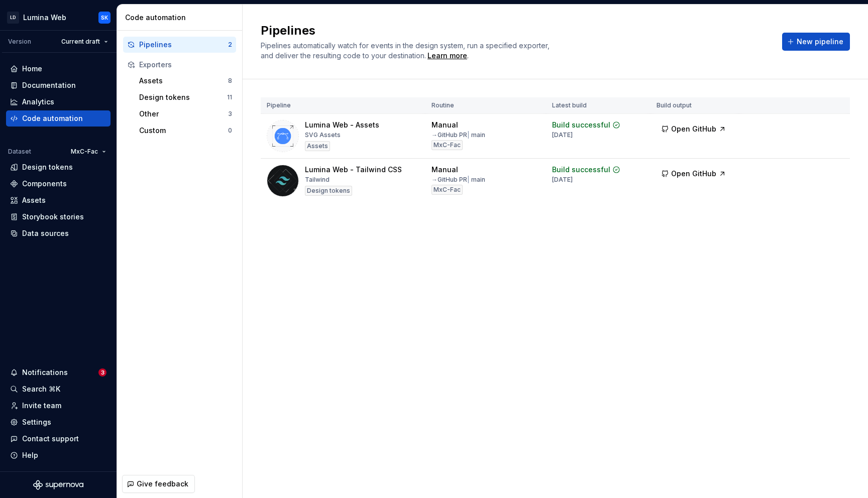 This screenshot has width=868, height=498. What do you see at coordinates (406, 50) in the screenshot?
I see `span: Pipelines automatically watch for events in the design system, run a specified exporter, and deli...` at bounding box center [406, 50].